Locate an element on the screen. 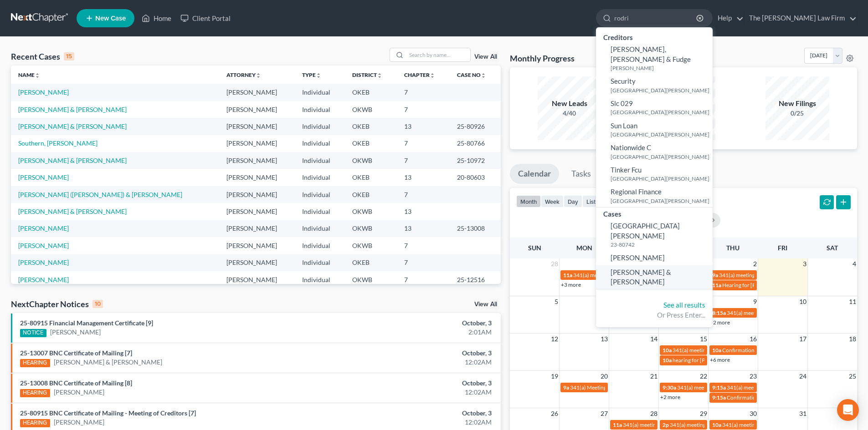 Image resolution: width=868 pixels, height=430 pixels. div: Or Press Enter... is located at coordinates (654, 315).